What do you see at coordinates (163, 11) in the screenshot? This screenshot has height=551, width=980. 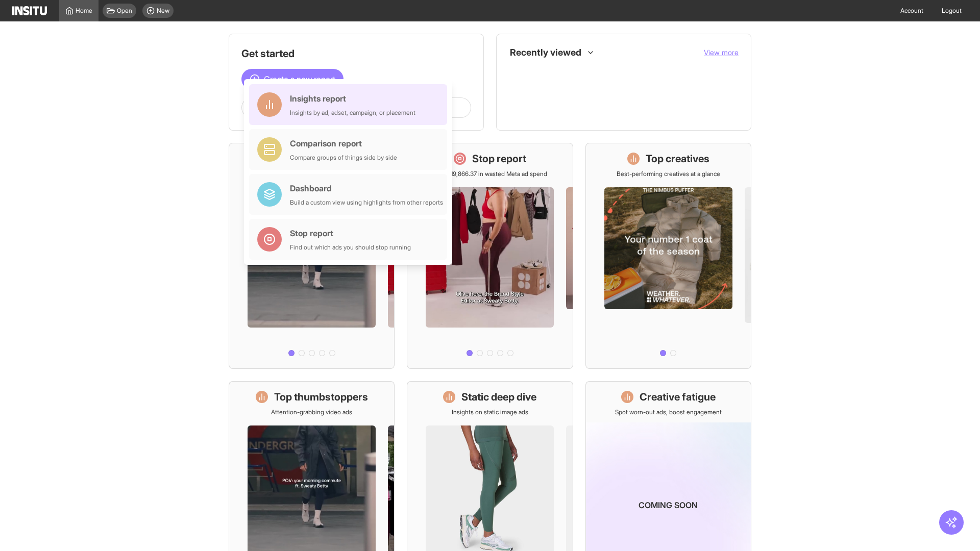 I see `span: New` at bounding box center [163, 11].